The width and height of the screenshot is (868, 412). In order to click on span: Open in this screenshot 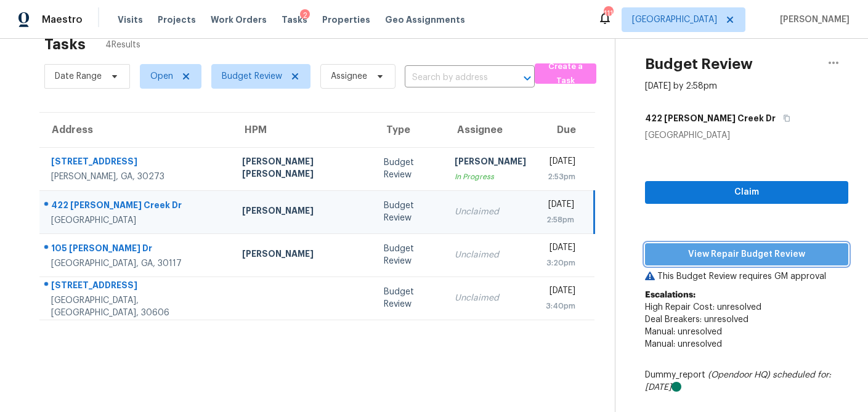, I will do `click(161, 76)`.